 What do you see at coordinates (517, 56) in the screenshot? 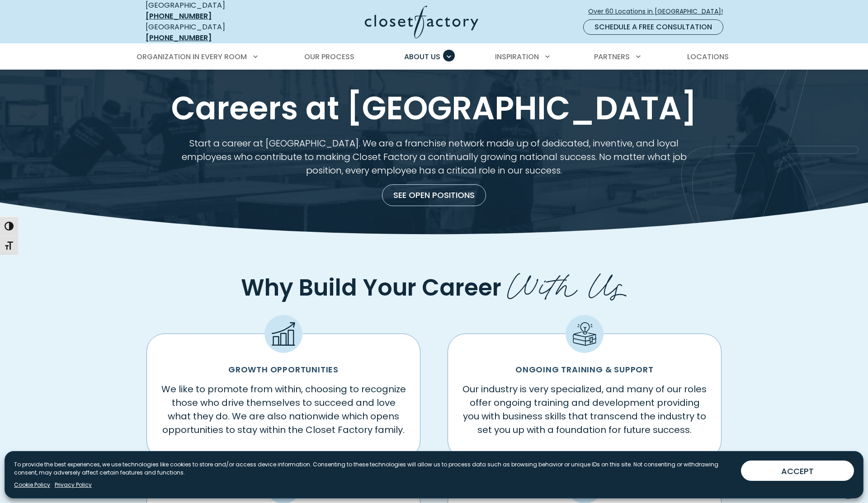
I see `span: Inspiration` at bounding box center [517, 56].